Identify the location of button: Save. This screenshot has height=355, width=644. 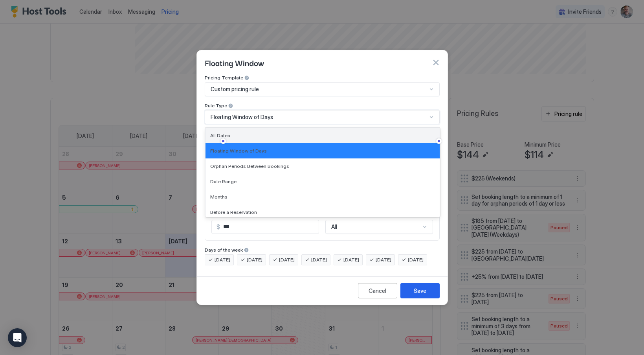
(420, 290).